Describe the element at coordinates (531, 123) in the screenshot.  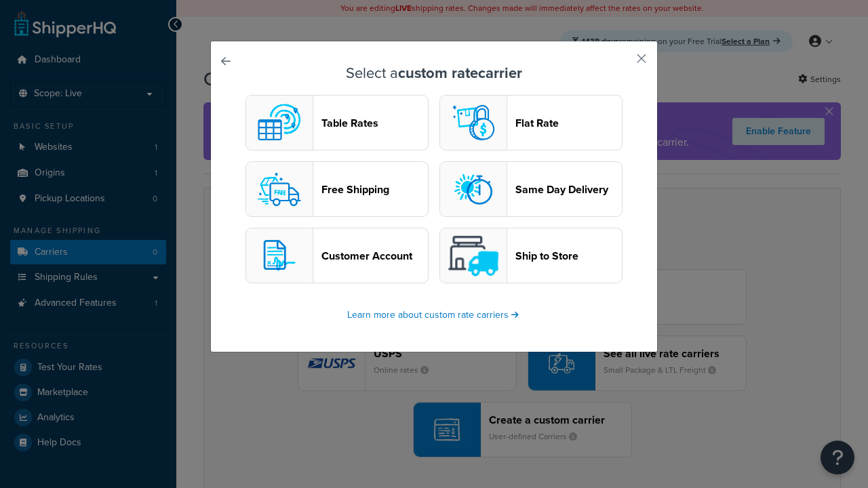
I see `button: flat logoFlat Rate` at that location.